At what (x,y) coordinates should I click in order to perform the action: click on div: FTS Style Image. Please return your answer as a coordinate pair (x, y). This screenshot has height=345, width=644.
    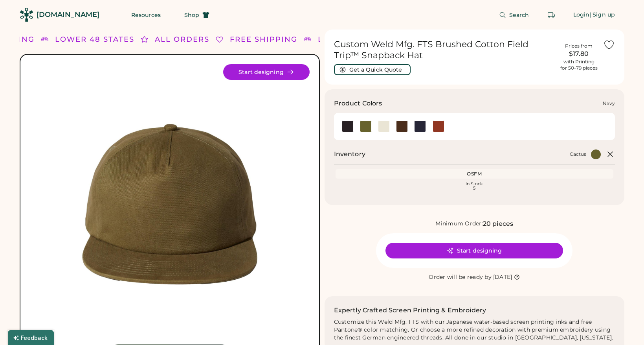
    Looking at the image, I should click on (170, 204).